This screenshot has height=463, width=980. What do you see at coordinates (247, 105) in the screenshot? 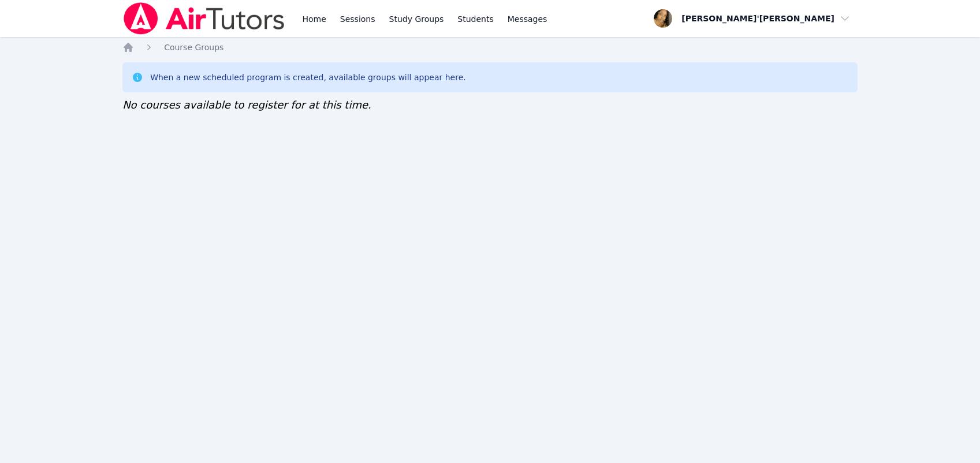
I see `span: No courses available to register for at this time.` at bounding box center [247, 105].